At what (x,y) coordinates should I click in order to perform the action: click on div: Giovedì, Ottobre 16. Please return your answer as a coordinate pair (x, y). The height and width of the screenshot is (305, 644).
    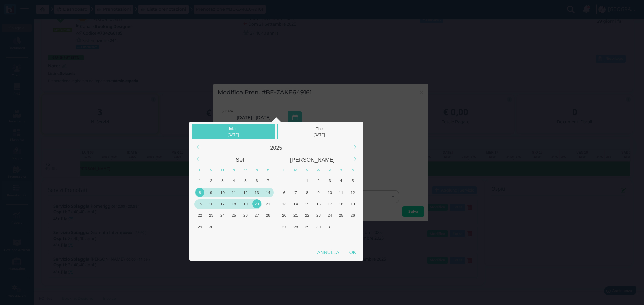
    Looking at the image, I should click on (319, 204).